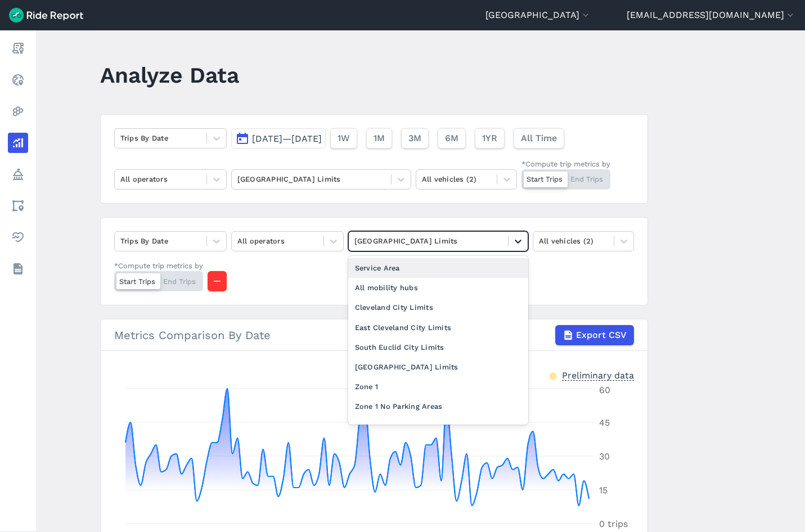 This screenshot has height=532, width=805. Describe the element at coordinates (415, 138) in the screenshot. I see `span: 3M` at that location.